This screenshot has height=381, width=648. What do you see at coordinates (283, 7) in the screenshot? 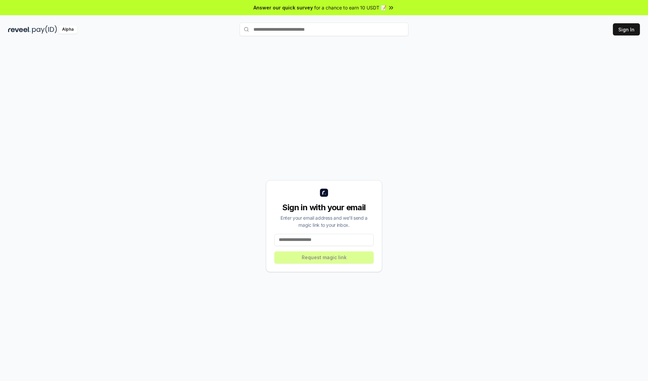
I see `span: Answer our quick survey` at bounding box center [283, 7].